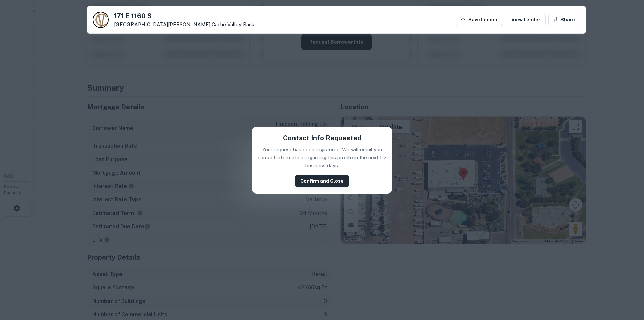 This screenshot has width=644, height=320. I want to click on button: Confirm and Close, so click(322, 181).